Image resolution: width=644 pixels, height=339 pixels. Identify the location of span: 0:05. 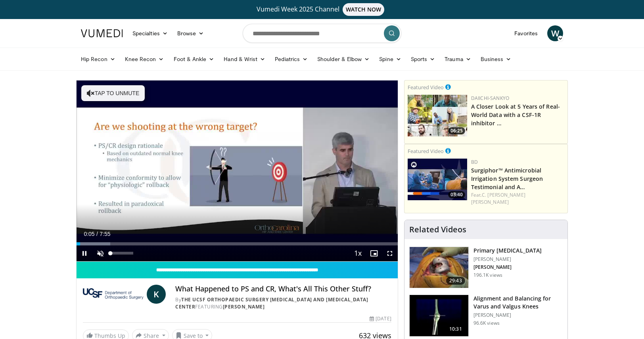
(89, 234).